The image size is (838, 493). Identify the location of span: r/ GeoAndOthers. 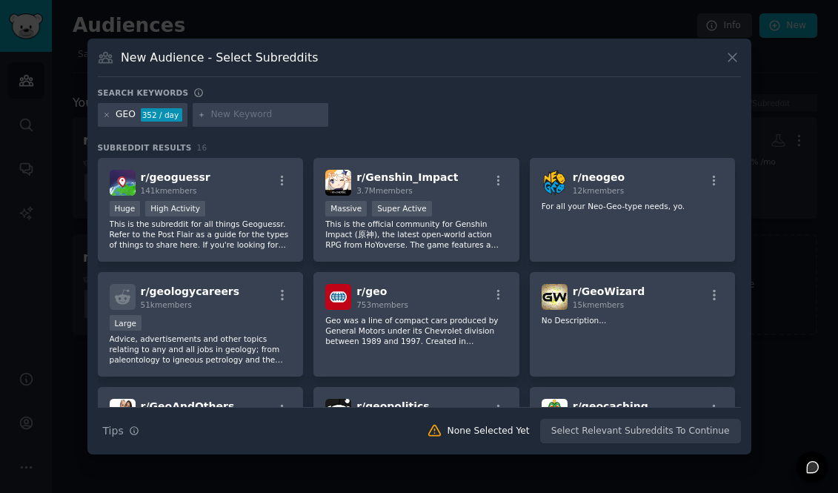
(187, 406).